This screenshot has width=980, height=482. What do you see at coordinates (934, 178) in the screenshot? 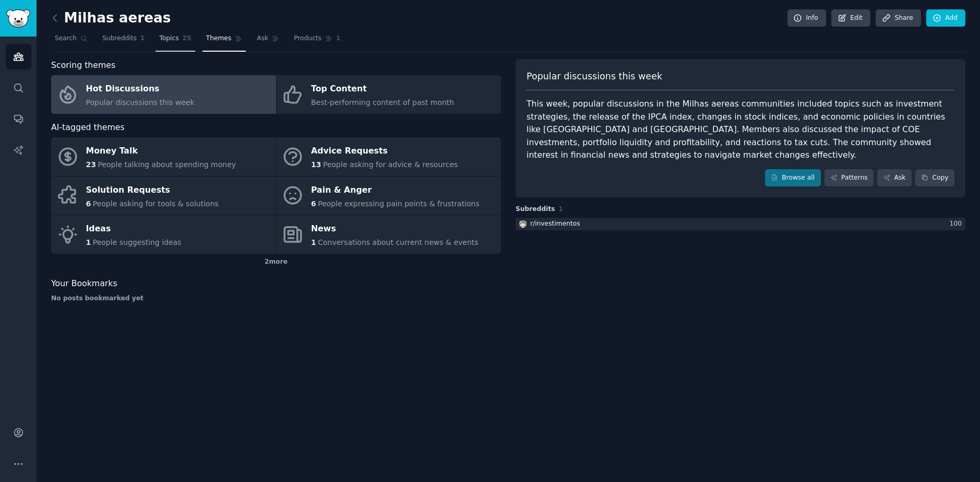
I see `button: Copy` at bounding box center [934, 178].